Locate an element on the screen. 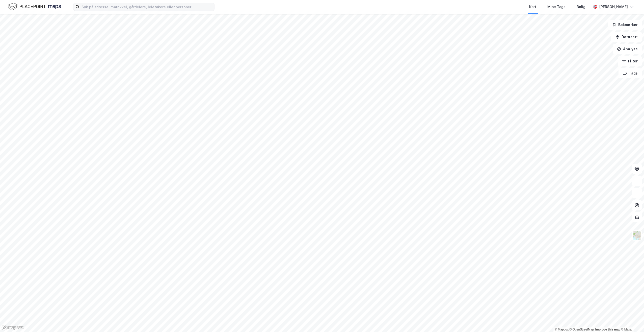 This screenshot has height=332, width=644. button: Tags is located at coordinates (630, 73).